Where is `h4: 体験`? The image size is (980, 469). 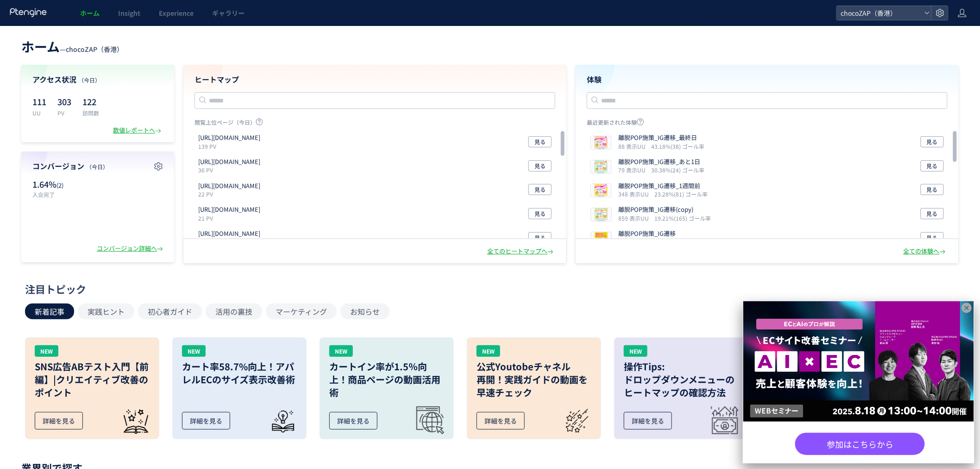 h4: 体験 is located at coordinates (767, 79).